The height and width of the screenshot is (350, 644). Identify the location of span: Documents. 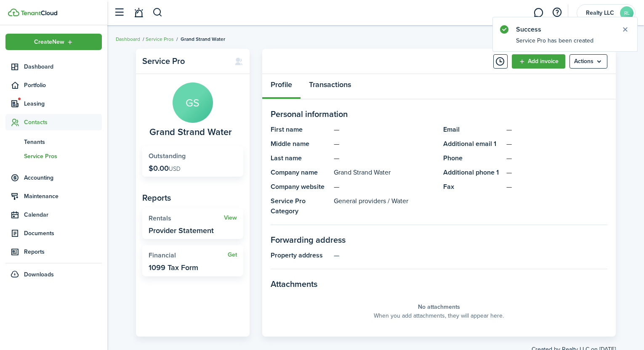
(63, 233).